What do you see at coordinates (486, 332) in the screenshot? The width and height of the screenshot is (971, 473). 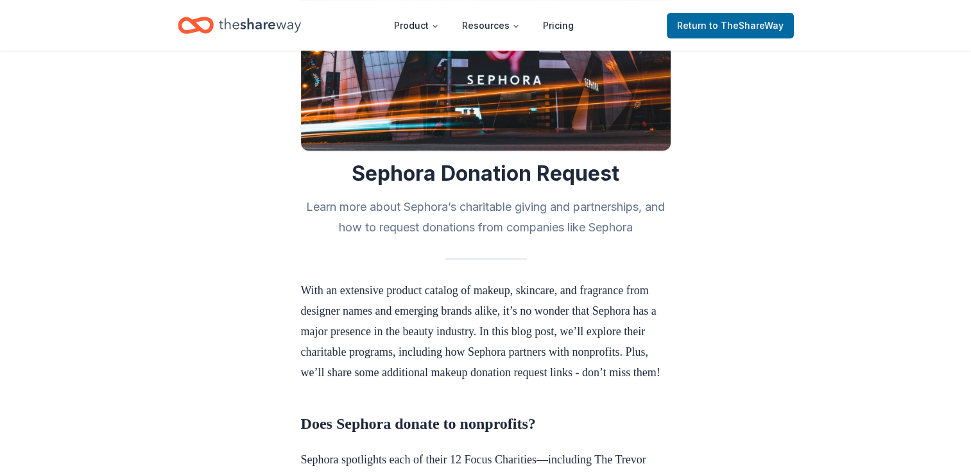 I see `p: With an extensive product catalog of makeup, skincare, and fragrance from designer names and emer...` at bounding box center [486, 332].